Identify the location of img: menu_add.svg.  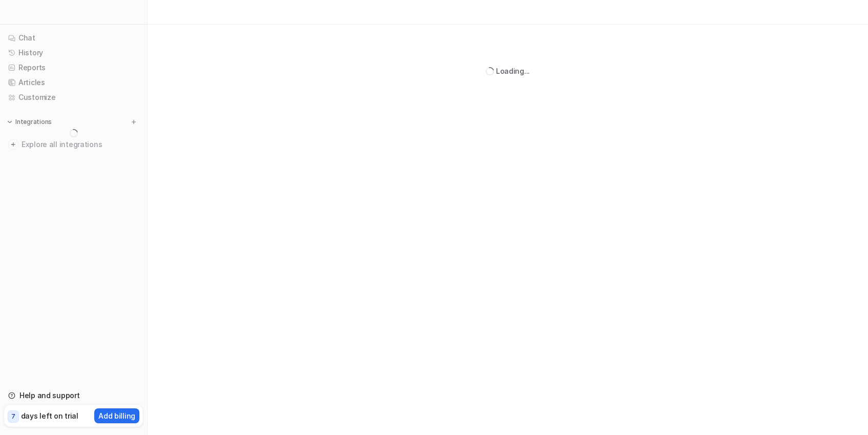
(134, 122).